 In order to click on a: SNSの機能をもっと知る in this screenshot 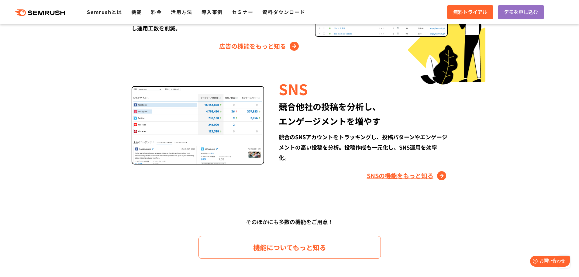, I will do `click(407, 176)`.